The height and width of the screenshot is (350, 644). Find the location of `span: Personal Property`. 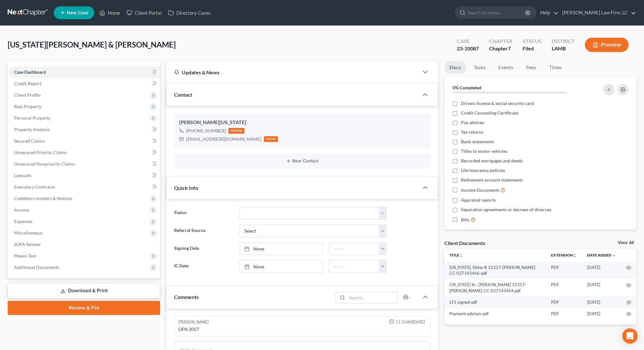

span: Personal Property is located at coordinates (33, 118).